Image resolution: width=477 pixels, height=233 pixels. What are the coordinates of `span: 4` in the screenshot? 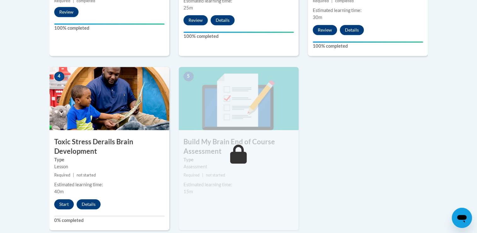 It's located at (59, 76).